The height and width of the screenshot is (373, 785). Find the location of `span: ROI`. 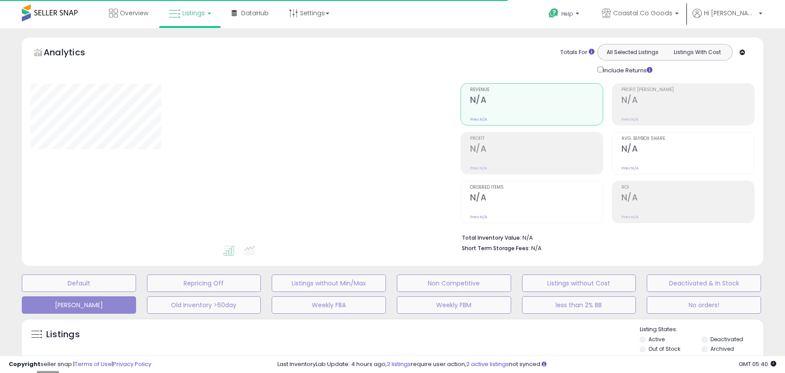

span: ROI is located at coordinates (688, 187).